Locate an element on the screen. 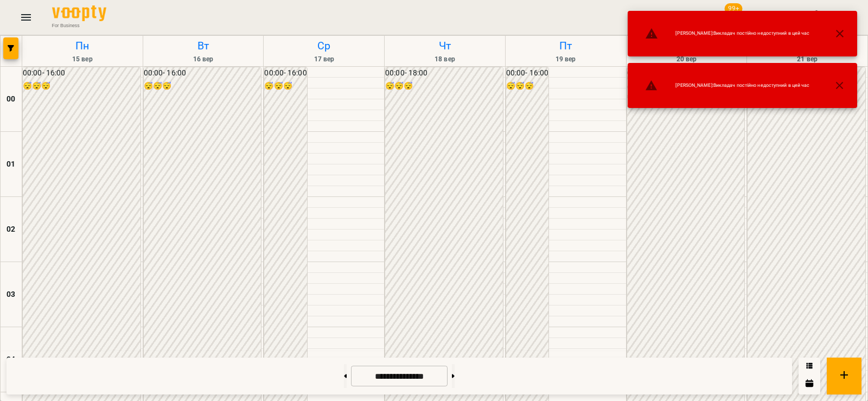 This screenshot has width=868, height=401. h6: 00:00 - 11:00 is located at coordinates (686, 73).